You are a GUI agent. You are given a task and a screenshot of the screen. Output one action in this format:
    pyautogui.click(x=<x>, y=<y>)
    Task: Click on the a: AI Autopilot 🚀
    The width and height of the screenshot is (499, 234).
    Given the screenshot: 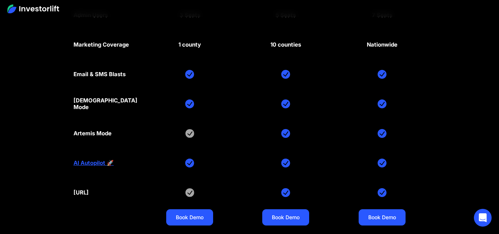 What is the action you would take?
    pyautogui.click(x=93, y=163)
    